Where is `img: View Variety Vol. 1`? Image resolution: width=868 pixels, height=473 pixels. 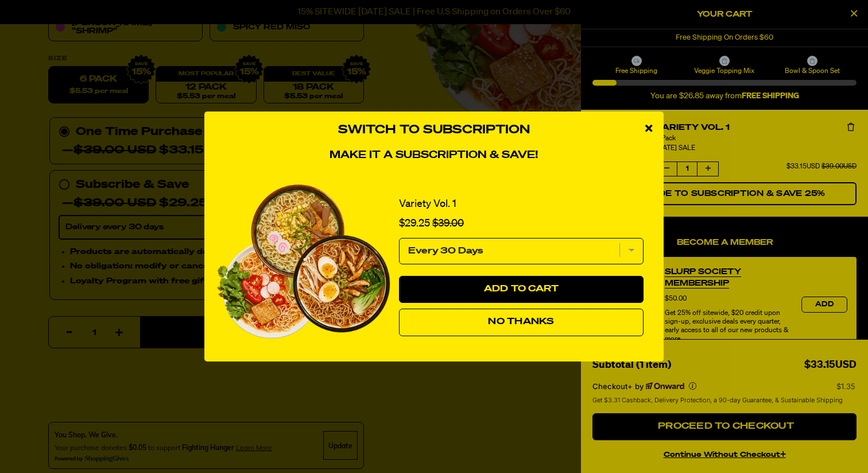
img: View Variety Vol. 1 is located at coordinates (303, 261).